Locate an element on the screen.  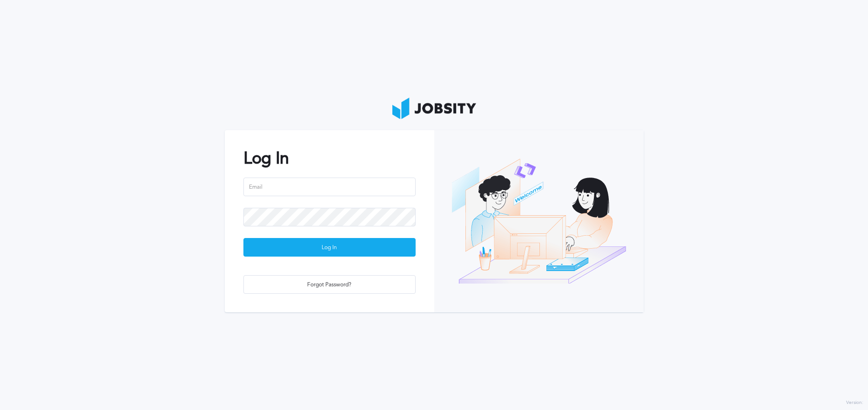
button: Forgot Password? is located at coordinates (330, 285).